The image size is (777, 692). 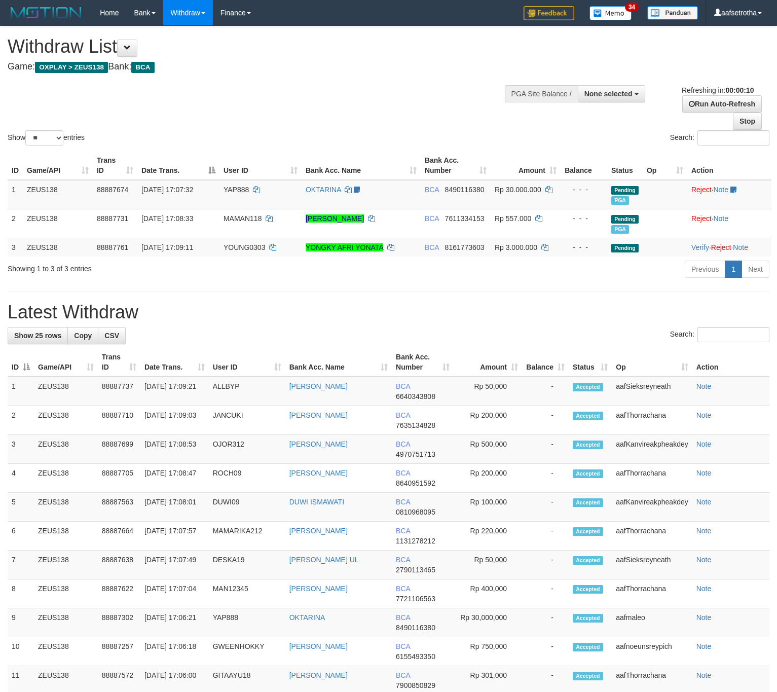 What do you see at coordinates (323, 190) in the screenshot?
I see `a: OKTARINA` at bounding box center [323, 190].